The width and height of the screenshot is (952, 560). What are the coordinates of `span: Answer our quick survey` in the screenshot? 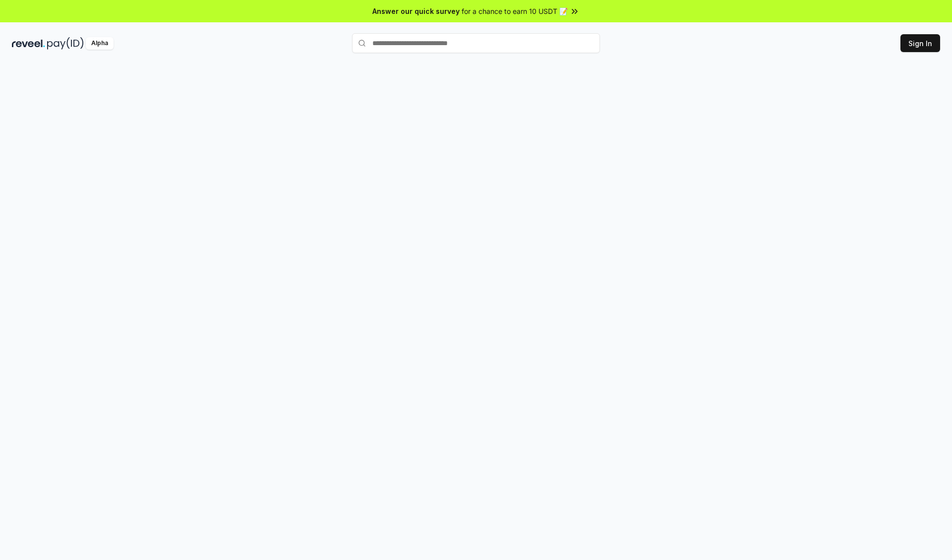 It's located at (416, 11).